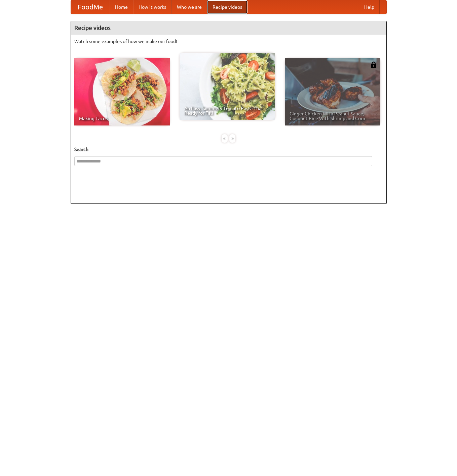 The height and width of the screenshot is (476, 457). Describe the element at coordinates (369, 7) in the screenshot. I see `a: Help` at that location.